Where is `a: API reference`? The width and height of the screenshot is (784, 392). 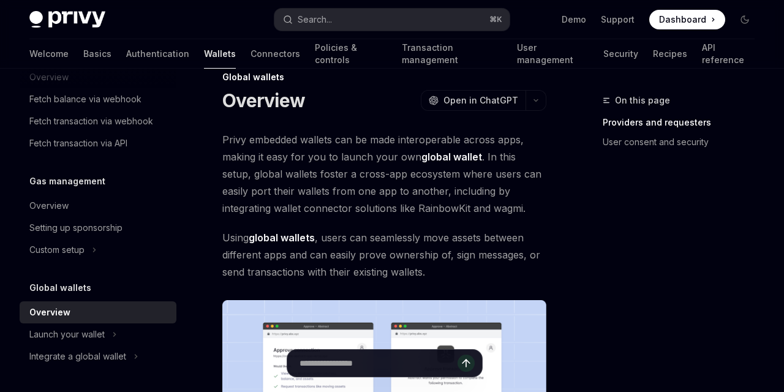
a: API reference is located at coordinates (728, 54).